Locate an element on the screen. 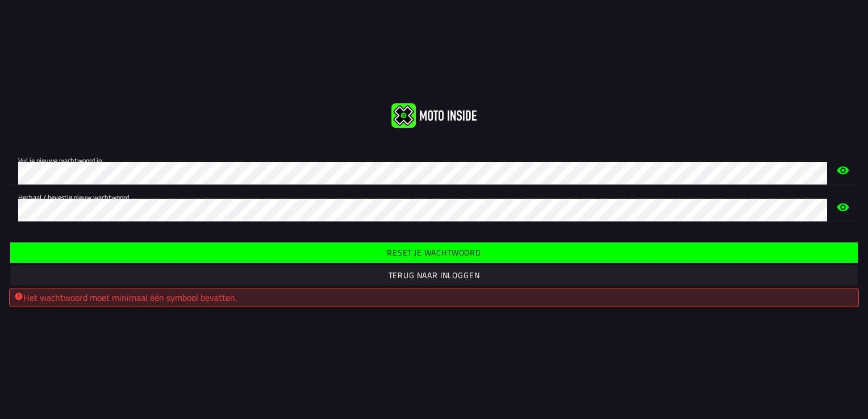  ion-text: Reset je wachtwoord is located at coordinates (434, 253).